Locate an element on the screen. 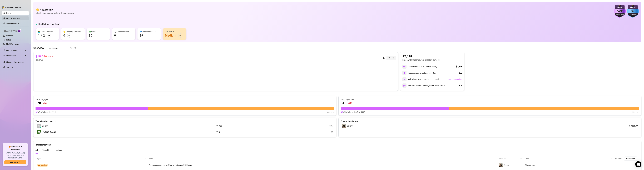 The width and height of the screenshot is (644, 170). span: arrow-right is located at coordinates (19, 162).